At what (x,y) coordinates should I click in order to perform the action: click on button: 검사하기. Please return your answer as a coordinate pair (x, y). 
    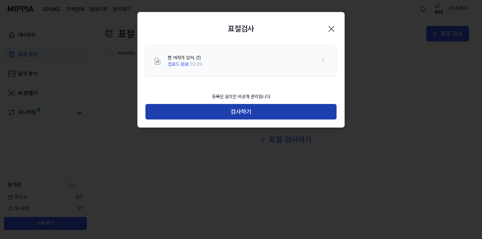
    Looking at the image, I should click on (241, 112).